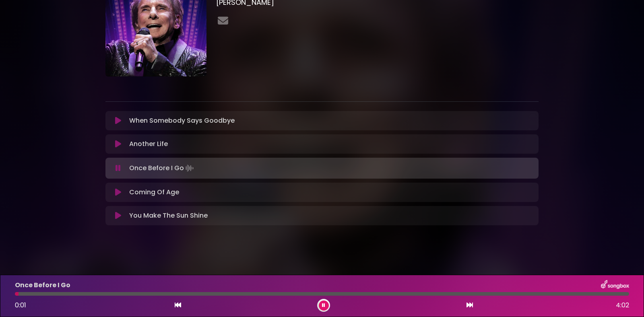 Image resolution: width=644 pixels, height=317 pixels. What do you see at coordinates (162, 168) in the screenshot?
I see `p: Once Before I Go` at bounding box center [162, 168].